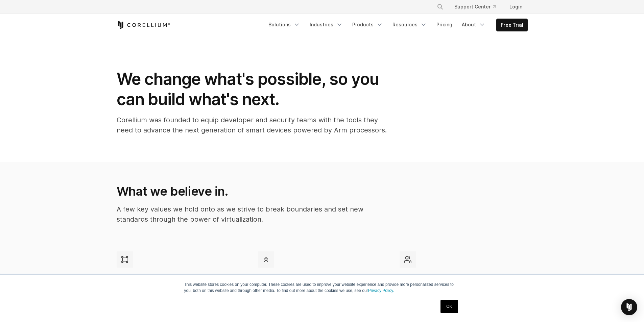 The height and width of the screenshot is (322, 644). What do you see at coordinates (475, 7) in the screenshot?
I see `a: Support Center` at bounding box center [475, 7].